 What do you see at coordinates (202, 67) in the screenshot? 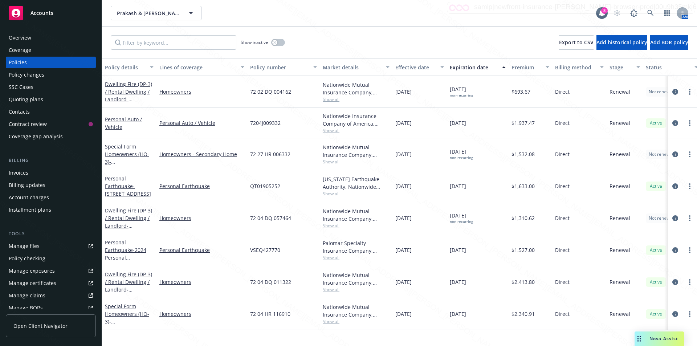
I see `button: Lines of coverage` at bounding box center [202, 67].